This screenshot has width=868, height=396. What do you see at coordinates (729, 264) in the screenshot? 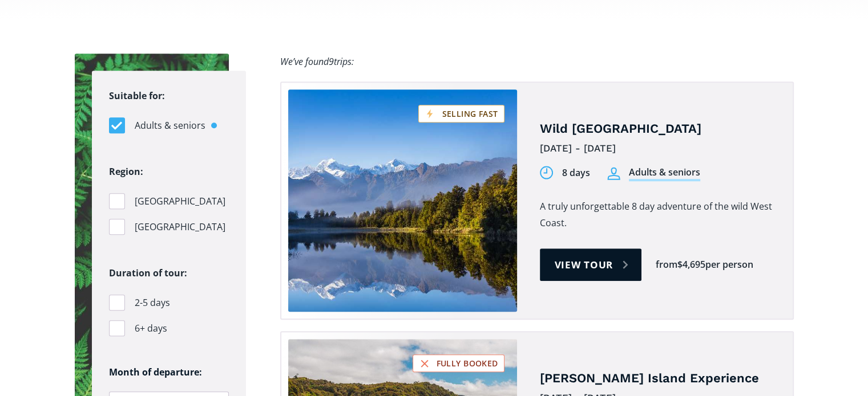
I see `div: per person` at bounding box center [729, 264].